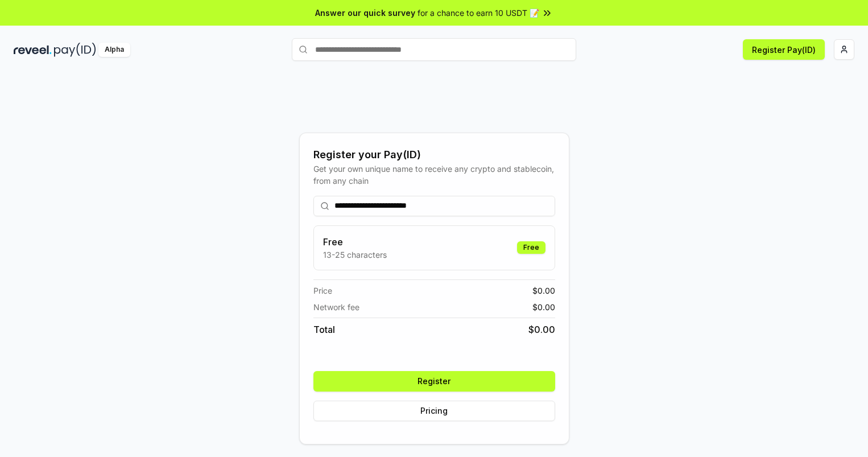  Describe the element at coordinates (365, 12) in the screenshot. I see `span: Answer our quick survey` at that location.